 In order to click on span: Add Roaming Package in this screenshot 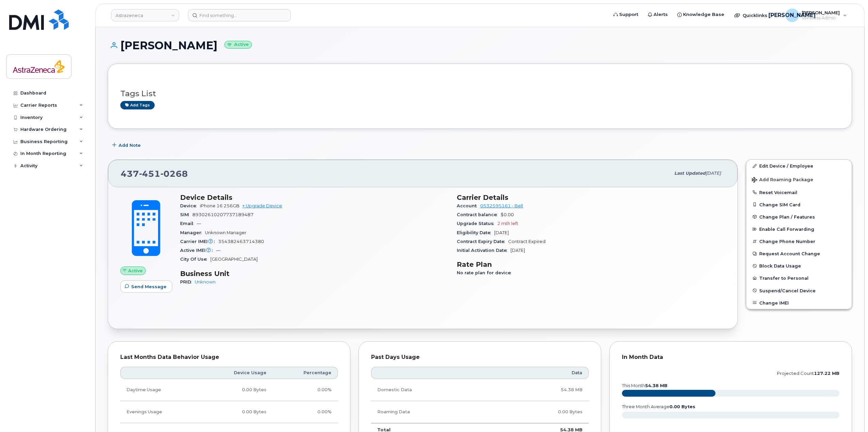, I will do `click(782, 180)`.